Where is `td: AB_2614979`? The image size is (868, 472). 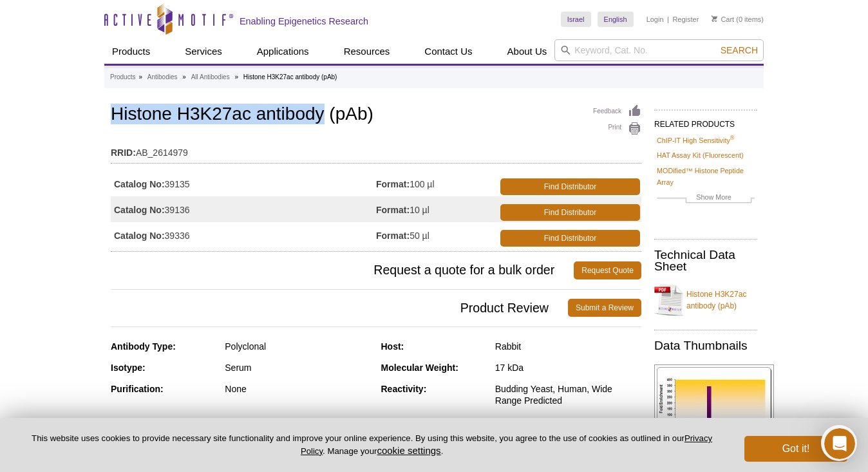
td: AB_2614979 is located at coordinates (376, 149).